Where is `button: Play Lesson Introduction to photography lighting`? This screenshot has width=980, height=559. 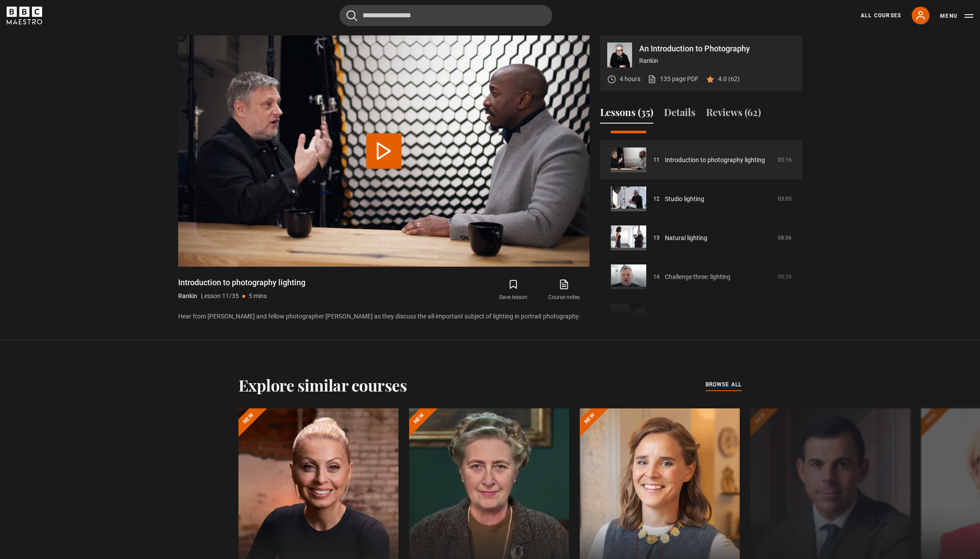 button: Play Lesson Introduction to photography lighting is located at coordinates (384, 151).